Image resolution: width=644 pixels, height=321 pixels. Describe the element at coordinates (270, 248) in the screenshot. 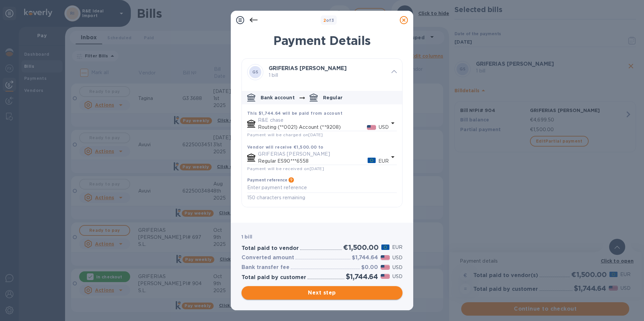

I see `h3: Total paid to vendor` at that location.